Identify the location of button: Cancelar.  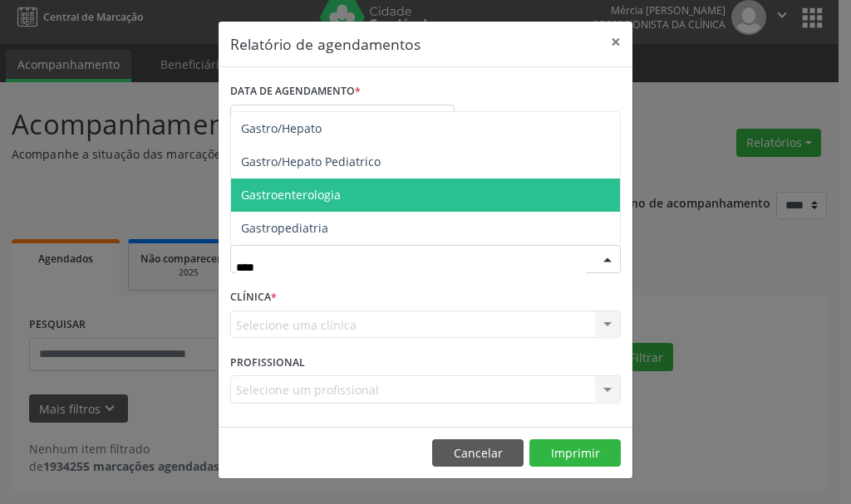
(477, 454).